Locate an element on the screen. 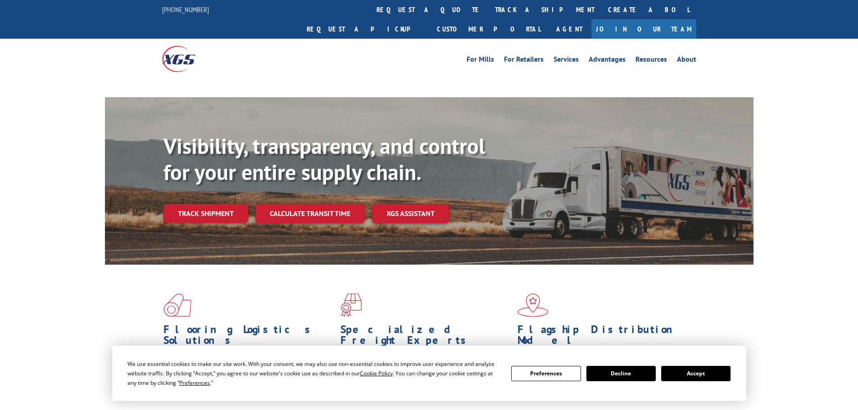 The image size is (858, 410). a: Calculate transit time is located at coordinates (310, 213).